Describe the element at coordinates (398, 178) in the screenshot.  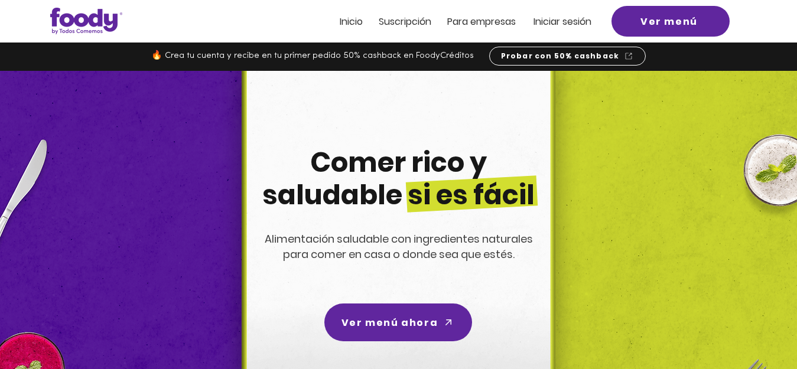
I see `span: Comer rico y saludable si es fácil` at that location.